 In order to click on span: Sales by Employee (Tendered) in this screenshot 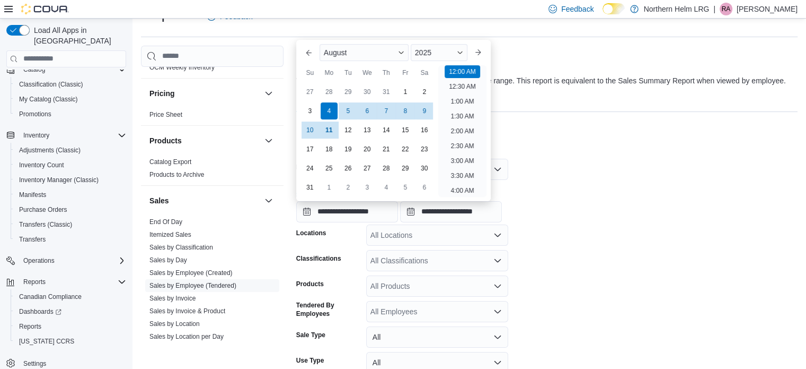, I will do `click(193, 285)`.